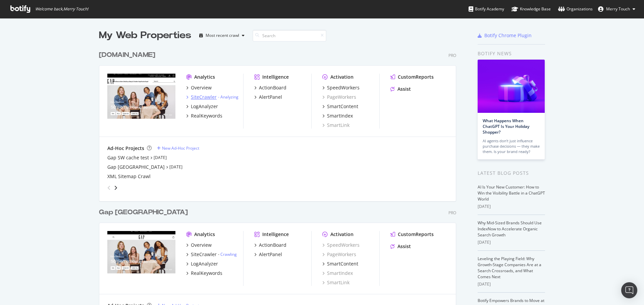 This screenshot has width=644, height=305. Describe the element at coordinates (510, 268) in the screenshot. I see `a: Leveling the Playing Field: Why Growth-Stage Companies Are at a Search Crossroads, and What Comes...` at that location.